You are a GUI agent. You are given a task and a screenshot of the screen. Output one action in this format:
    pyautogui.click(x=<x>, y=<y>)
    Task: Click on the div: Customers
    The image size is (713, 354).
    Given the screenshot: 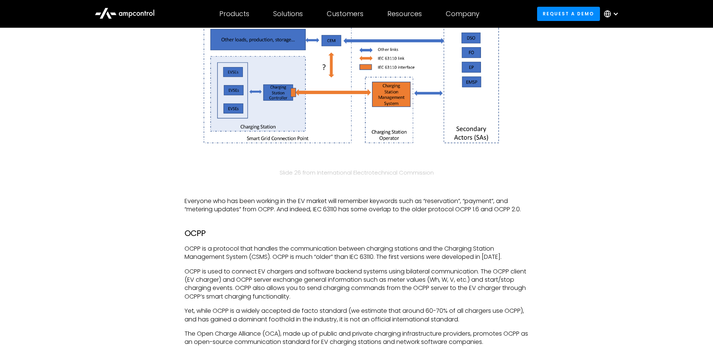 What is the action you would take?
    pyautogui.click(x=345, y=14)
    